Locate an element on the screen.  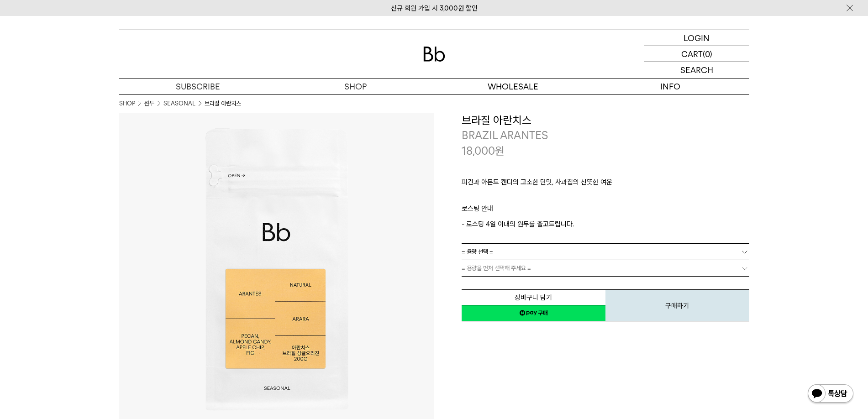
a: 새창 is located at coordinates (533, 313).